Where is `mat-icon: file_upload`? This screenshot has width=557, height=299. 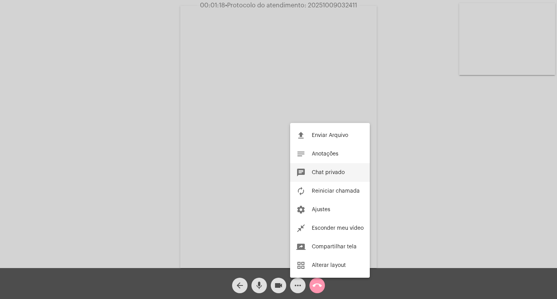
mat-icon: file_upload is located at coordinates (301, 135).